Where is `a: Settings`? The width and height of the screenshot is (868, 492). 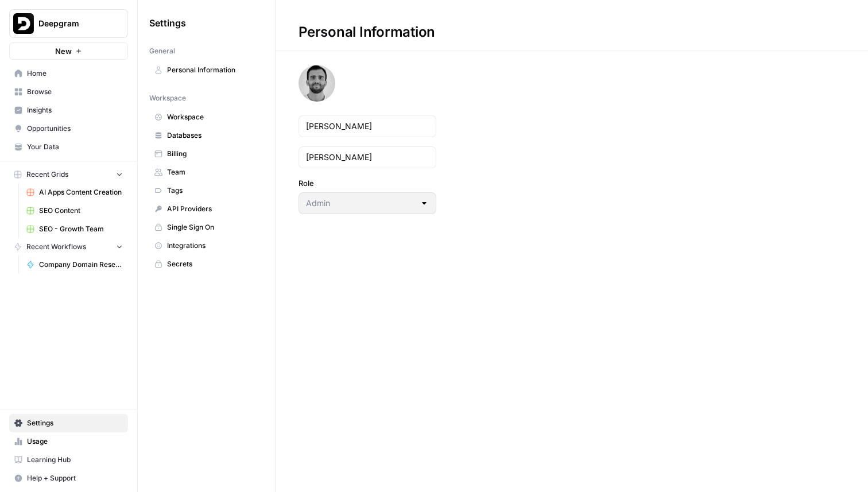 a: Settings is located at coordinates (69, 423).